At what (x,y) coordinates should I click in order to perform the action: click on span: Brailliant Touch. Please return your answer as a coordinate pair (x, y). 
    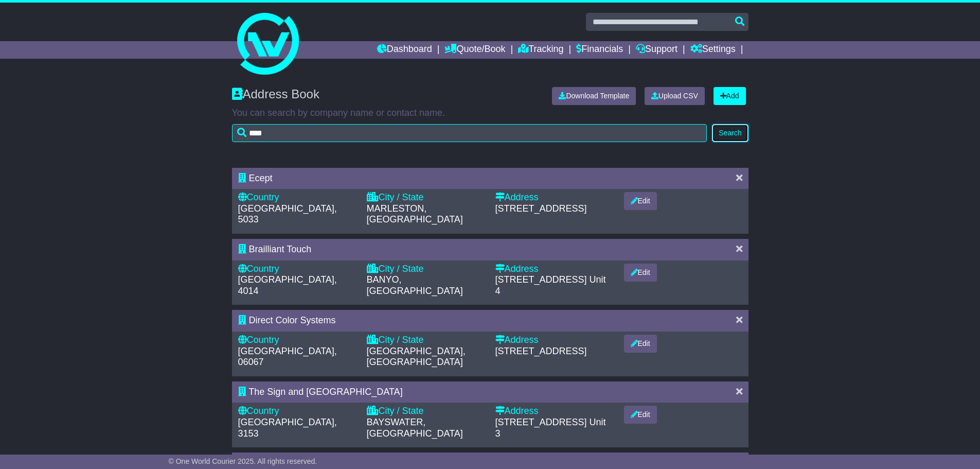
    Looking at the image, I should click on (281, 249).